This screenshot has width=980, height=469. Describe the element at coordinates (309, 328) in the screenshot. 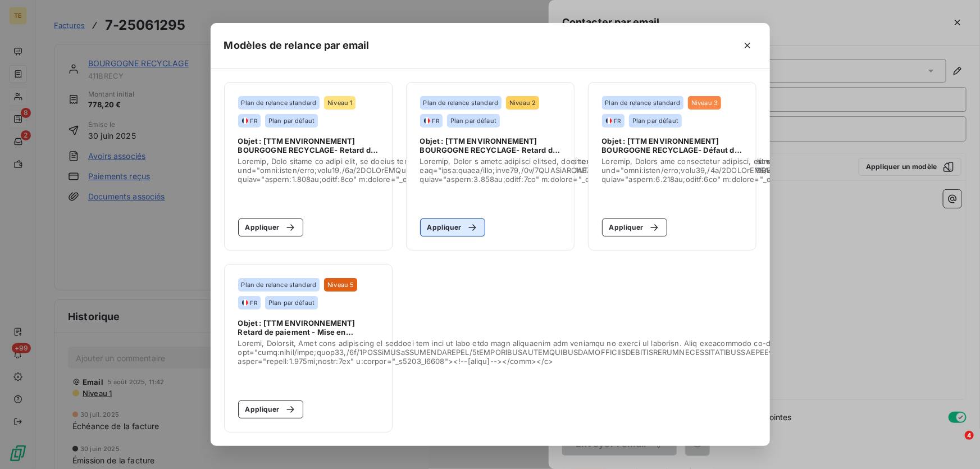

I see `span: Objet : [TTM ENVIRONNEMENT] Retard de paiement - Mise en Demeure` at that location.